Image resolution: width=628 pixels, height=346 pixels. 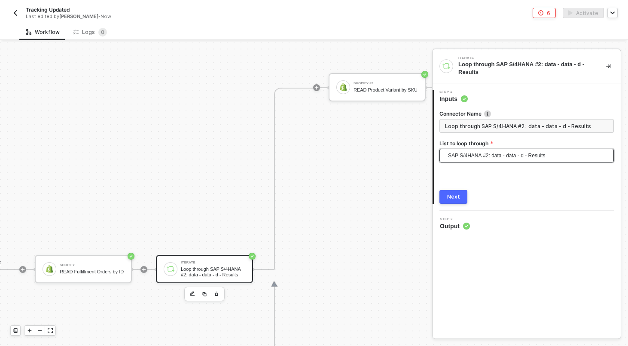 What do you see at coordinates (160, 16) in the screenshot?
I see `div: Last edited by - Now` at bounding box center [160, 16].